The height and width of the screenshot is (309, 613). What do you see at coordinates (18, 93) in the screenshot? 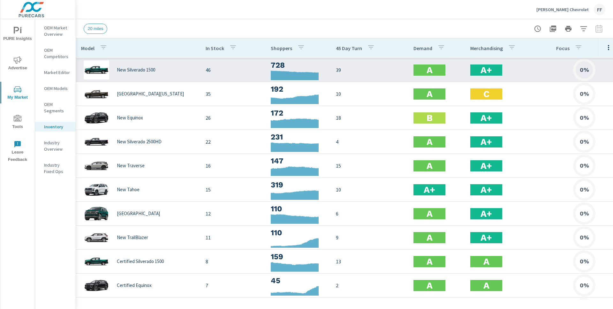
I see `span: My Market` at bounding box center [18, 93].